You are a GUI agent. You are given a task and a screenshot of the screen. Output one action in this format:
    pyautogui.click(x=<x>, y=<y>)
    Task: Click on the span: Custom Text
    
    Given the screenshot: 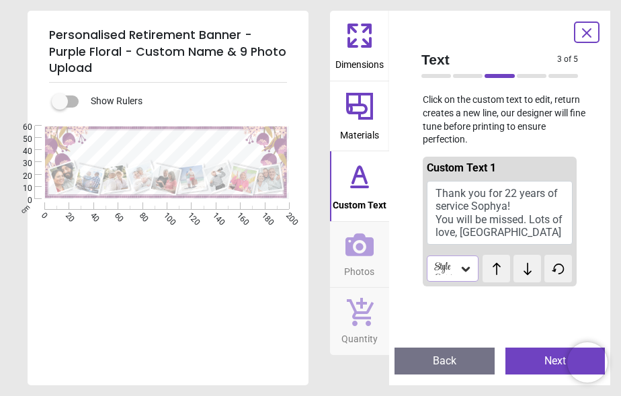 What is the action you would take?
    pyautogui.click(x=359, y=202)
    